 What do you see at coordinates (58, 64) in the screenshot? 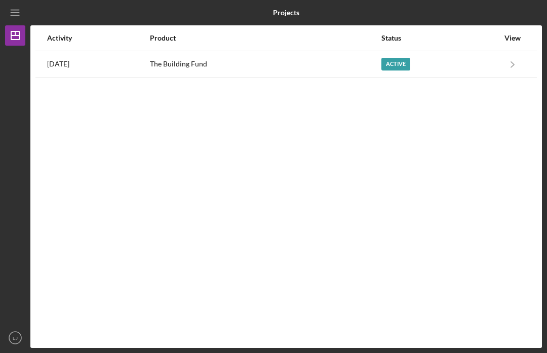
I see `time: 2025-08-20 05:16` at bounding box center [58, 64].